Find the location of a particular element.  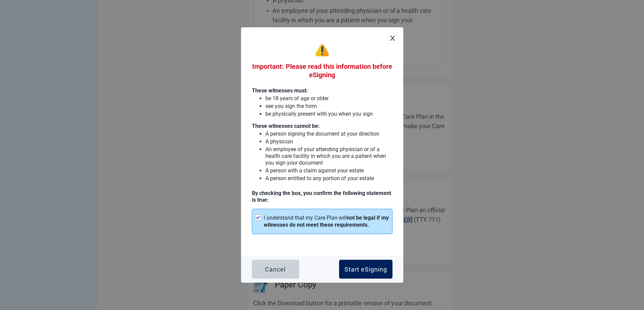

p: These witnesses cannot be: is located at coordinates (322, 126).